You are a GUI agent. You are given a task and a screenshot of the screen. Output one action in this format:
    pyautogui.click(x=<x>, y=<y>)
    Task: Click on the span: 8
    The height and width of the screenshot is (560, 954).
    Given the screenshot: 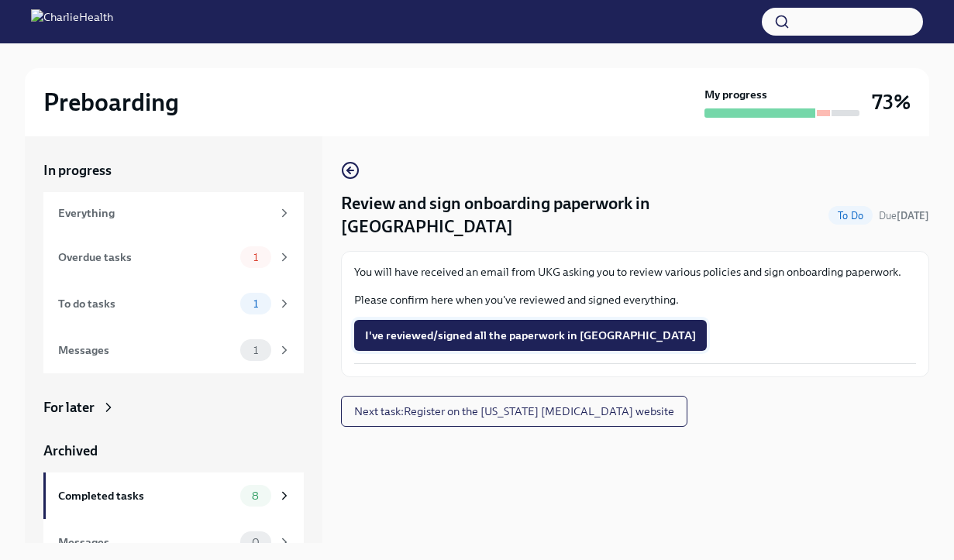 What is the action you would take?
    pyautogui.click(x=255, y=496)
    